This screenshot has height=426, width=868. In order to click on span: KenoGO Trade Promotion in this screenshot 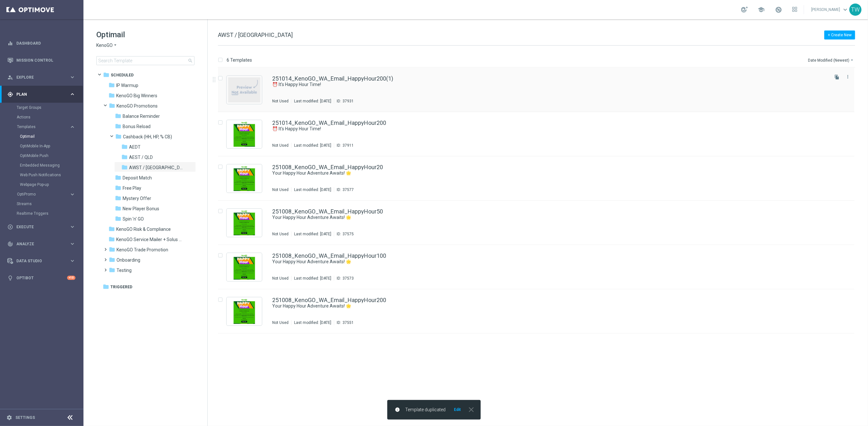, I will do `click(142, 250)`.